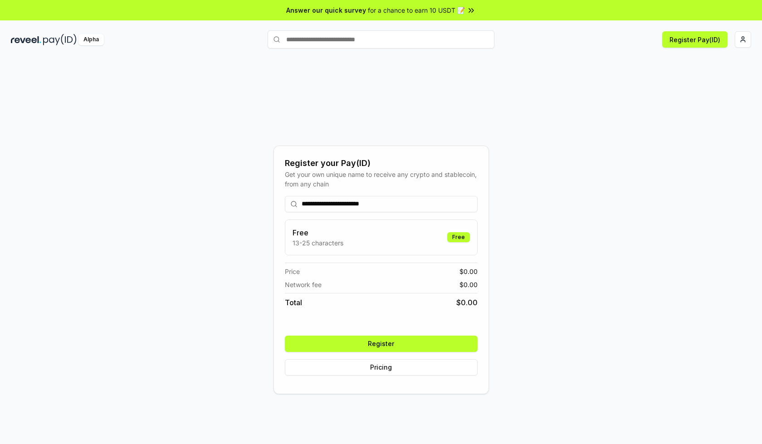 The height and width of the screenshot is (444, 762). Describe the element at coordinates (458, 237) in the screenshot. I see `div: Free` at that location.